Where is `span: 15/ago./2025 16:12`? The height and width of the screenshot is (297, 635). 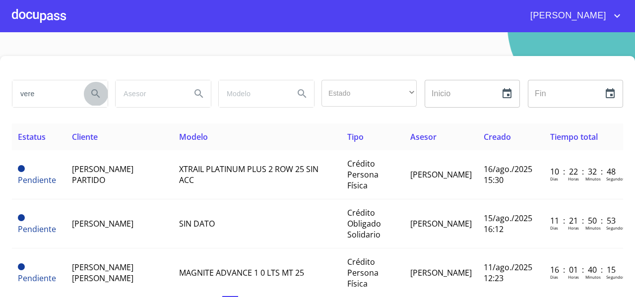 span: 15/ago./2025 16:12 is located at coordinates (508, 224).